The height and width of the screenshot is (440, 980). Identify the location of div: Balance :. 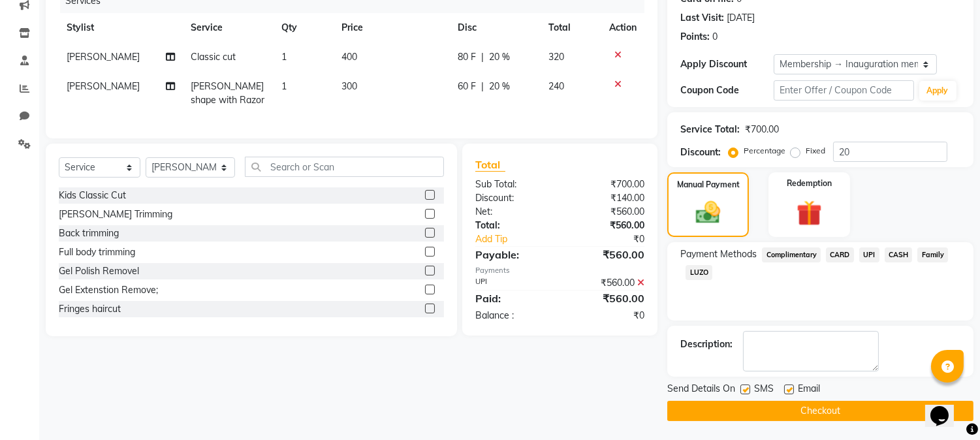
(513, 315).